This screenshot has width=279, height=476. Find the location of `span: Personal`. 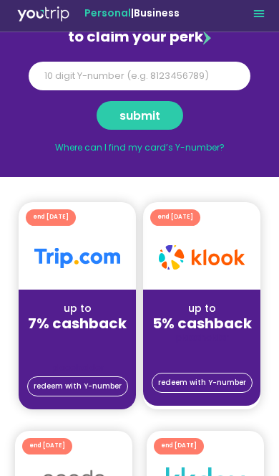

span: Personal is located at coordinates (107, 13).